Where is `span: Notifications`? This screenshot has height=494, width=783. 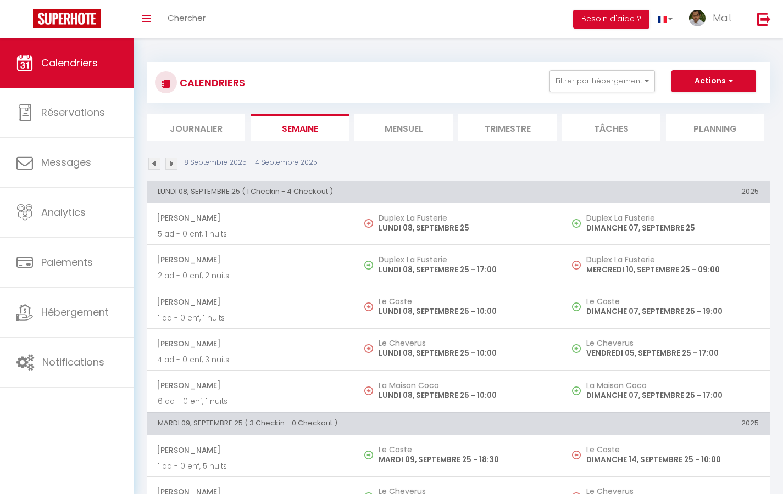 span: Notifications is located at coordinates (73, 362).